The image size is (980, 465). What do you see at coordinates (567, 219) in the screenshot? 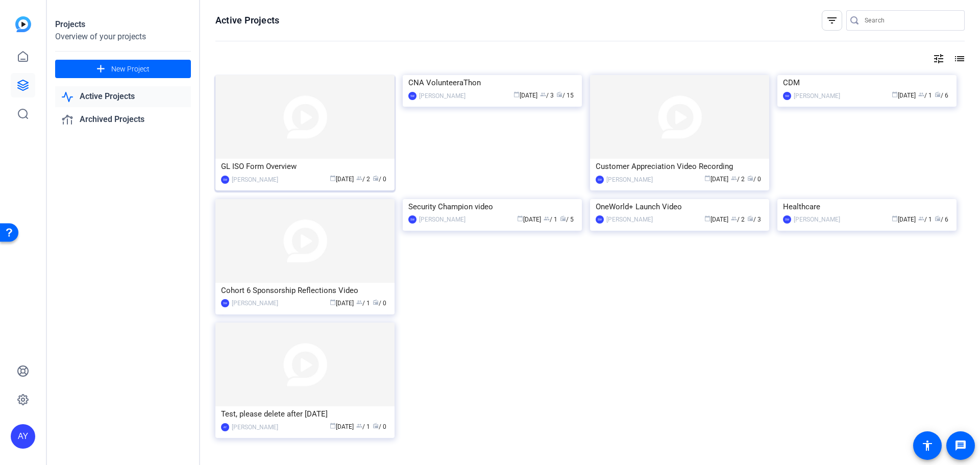
I see `span: / 5` at bounding box center [567, 219].